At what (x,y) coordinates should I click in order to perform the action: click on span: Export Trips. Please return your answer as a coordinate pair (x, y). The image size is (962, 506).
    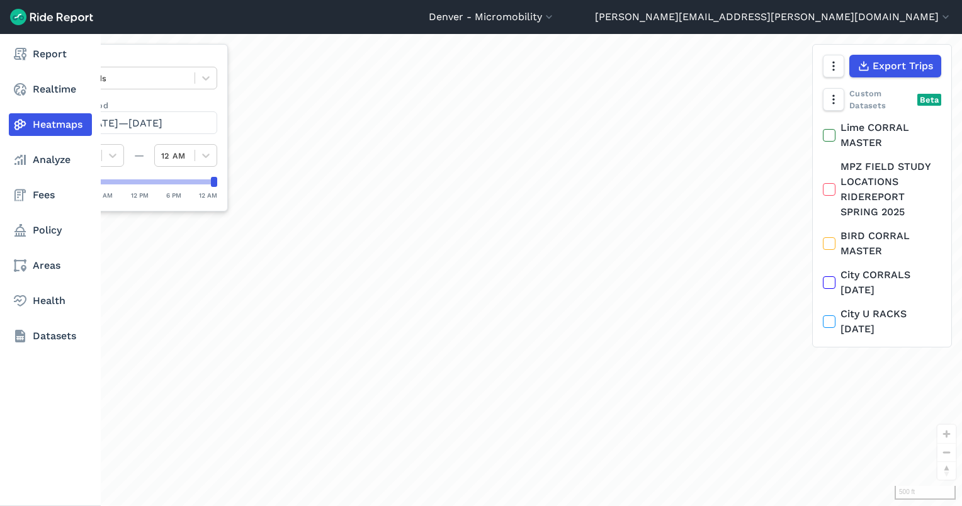
    Looking at the image, I should click on (903, 66).